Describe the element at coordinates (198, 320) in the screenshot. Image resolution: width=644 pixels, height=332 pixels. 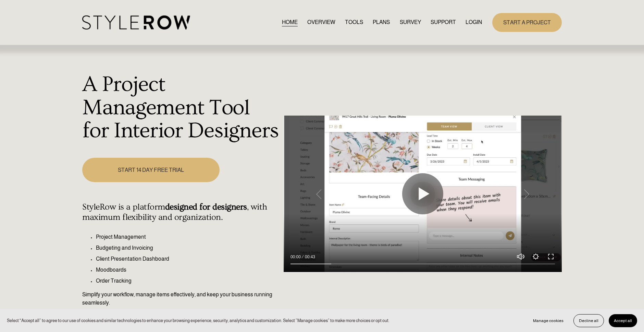
I see `p: Select “Accept all” to agree to our use of cookies and similar technologies to enhance your brows...` at that location.